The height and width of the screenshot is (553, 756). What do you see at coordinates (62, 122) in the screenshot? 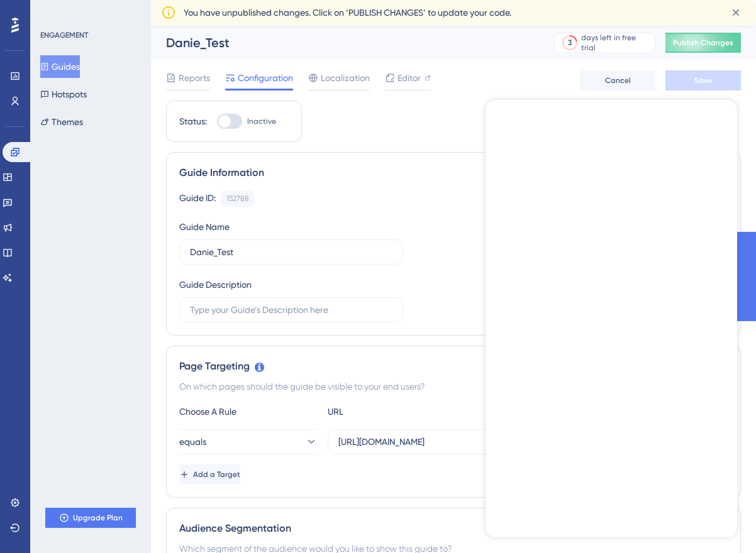
I see `button: Themes` at bounding box center [62, 122].